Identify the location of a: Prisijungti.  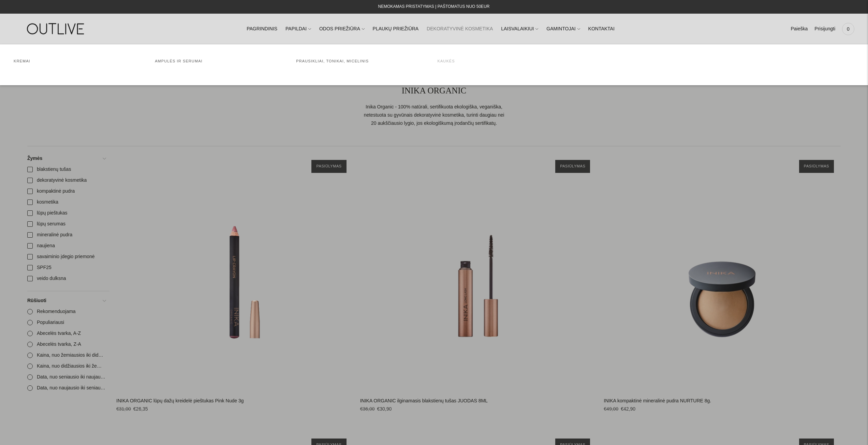
(825, 29).